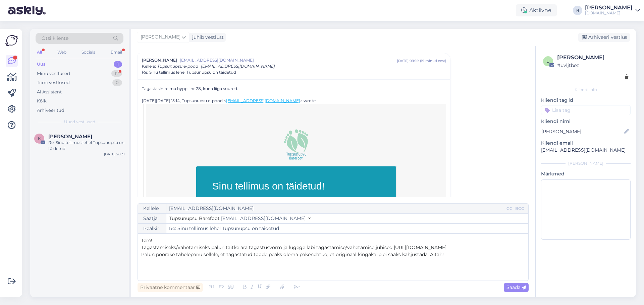 The height and width of the screenshot is (305, 644). I want to click on p: Kliendi email, so click(585, 143).